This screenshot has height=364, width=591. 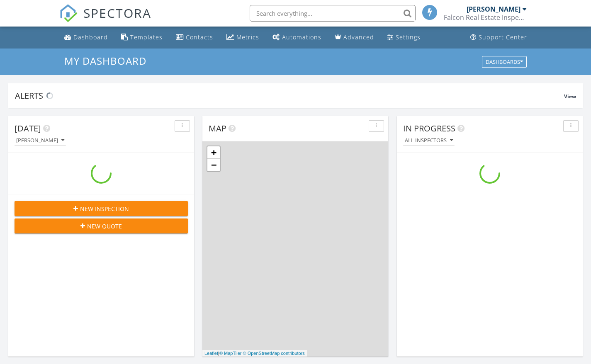 I want to click on button: Dashboards, so click(x=504, y=62).